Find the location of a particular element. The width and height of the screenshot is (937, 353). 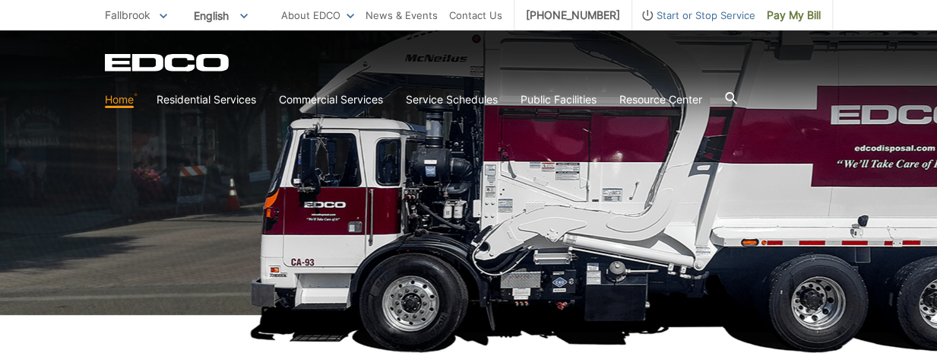

a: About EDCO is located at coordinates (318, 15).